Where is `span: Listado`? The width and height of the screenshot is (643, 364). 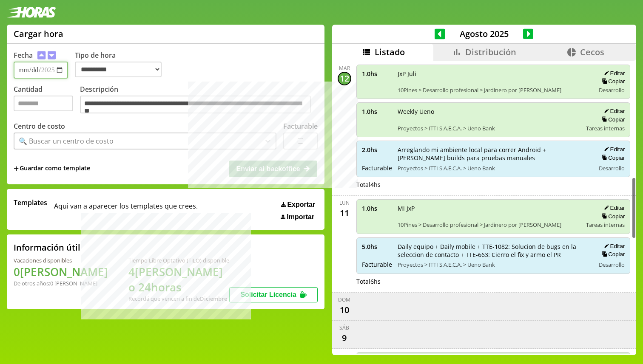 span: Listado is located at coordinates (390, 52).